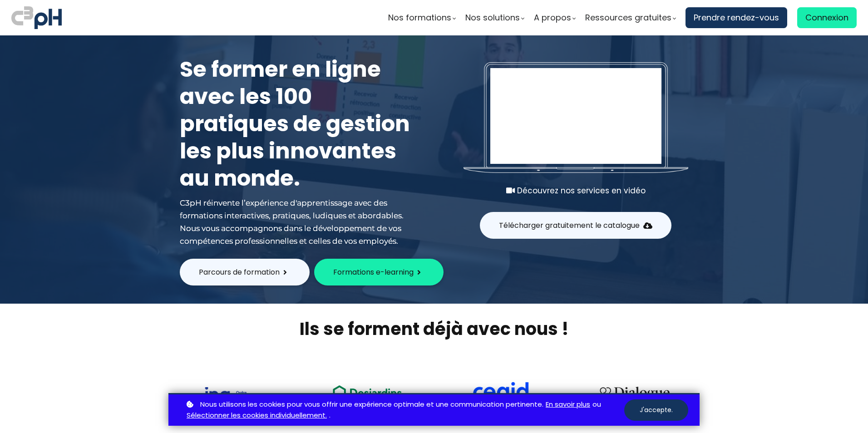 The height and width of the screenshot is (433, 868). I want to click on span: Télécharger gratuitement le catalogue, so click(569, 226).